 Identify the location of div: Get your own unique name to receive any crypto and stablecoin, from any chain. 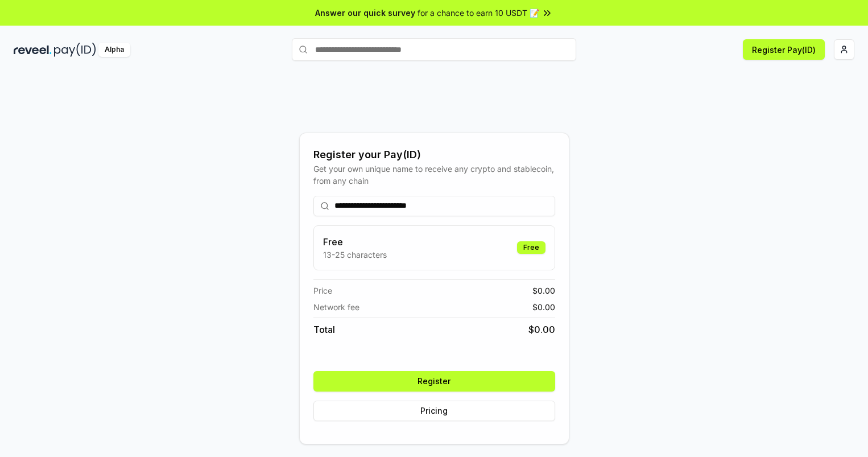
(434, 175).